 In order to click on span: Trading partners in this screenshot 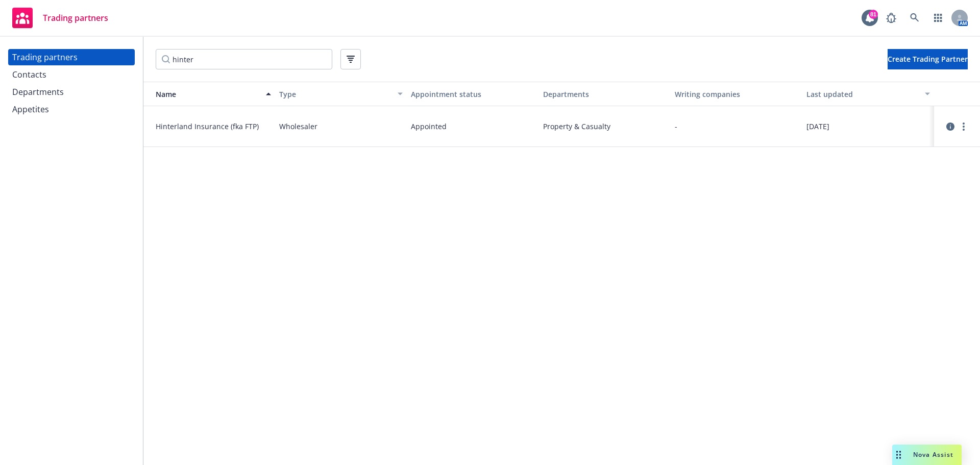, I will do `click(75, 18)`.